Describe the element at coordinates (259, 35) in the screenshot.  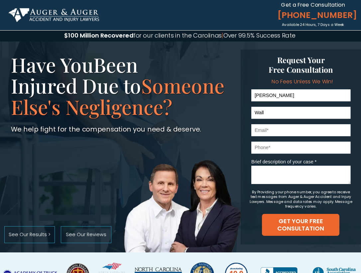
I see `span: Over 99.5% Success Rate` at that location.